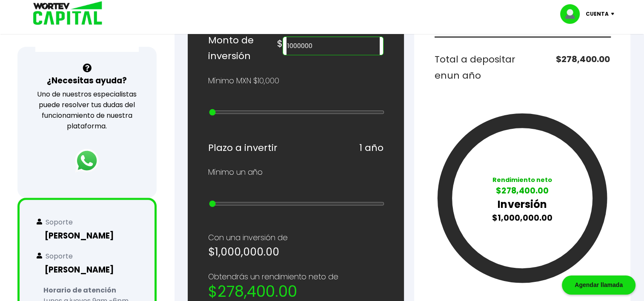 This screenshot has height=301, width=644. What do you see at coordinates (522, 180) in the screenshot?
I see `p: Rendimiento neto` at bounding box center [522, 180].